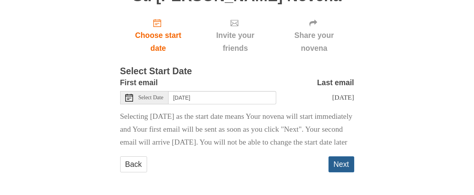  Describe the element at coordinates (158, 42) in the screenshot. I see `span: Choose start date` at that location.